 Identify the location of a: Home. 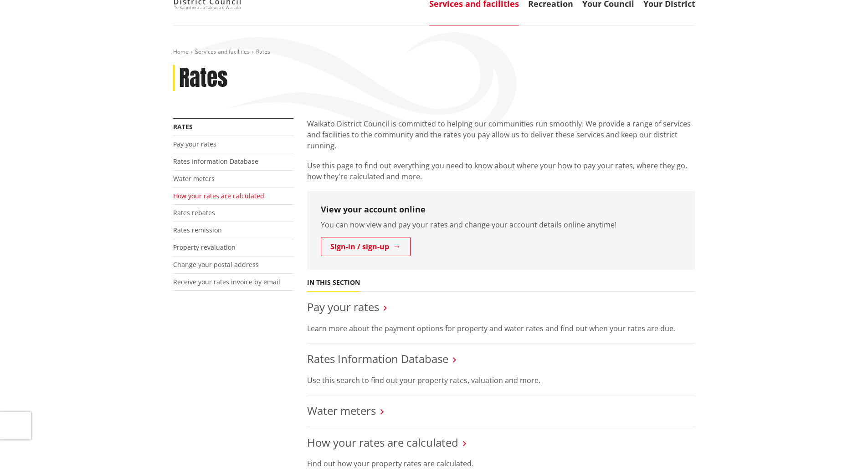
(181, 51).